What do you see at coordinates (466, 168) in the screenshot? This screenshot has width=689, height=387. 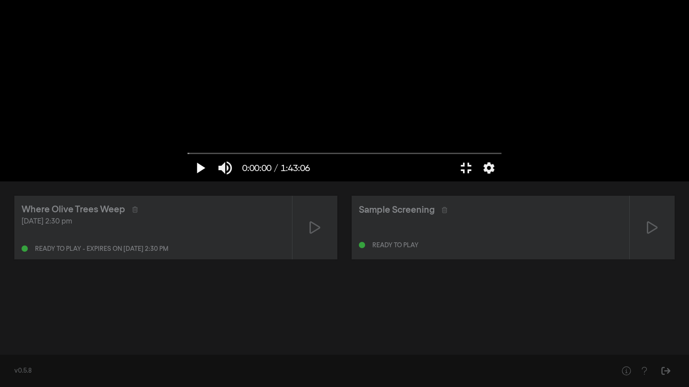 I see `button: Exit full screen` at bounding box center [466, 168].